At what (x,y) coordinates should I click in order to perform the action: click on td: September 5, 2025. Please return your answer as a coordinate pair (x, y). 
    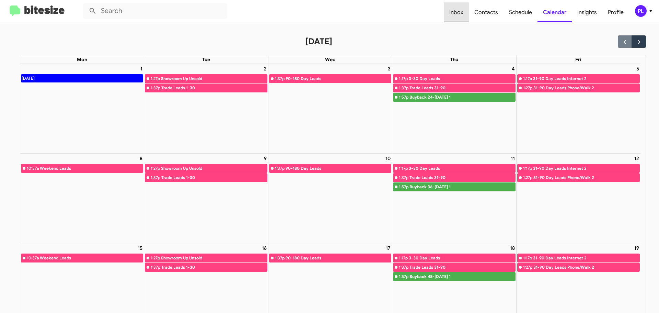
    Looking at the image, I should click on (578, 109).